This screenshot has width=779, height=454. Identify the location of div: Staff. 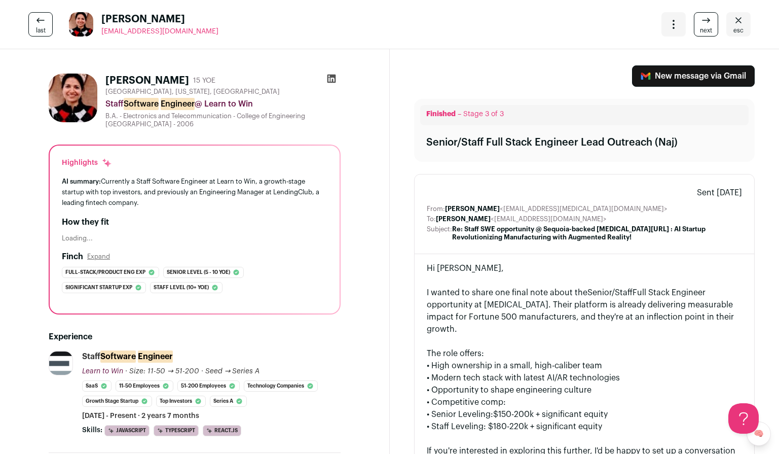
(127, 356).